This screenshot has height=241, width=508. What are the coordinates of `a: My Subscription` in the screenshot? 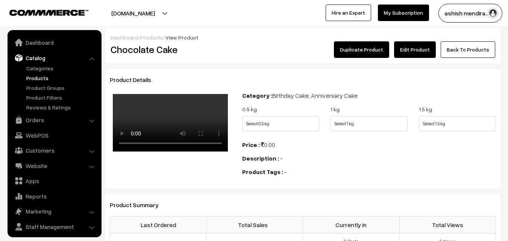 It's located at (403, 13).